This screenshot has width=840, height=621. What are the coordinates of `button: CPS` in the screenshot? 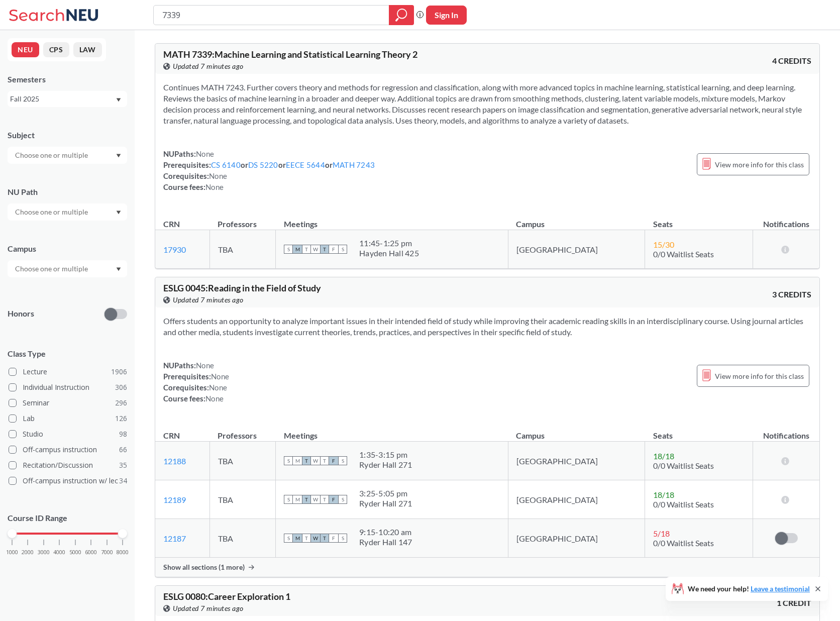 It's located at (57, 50).